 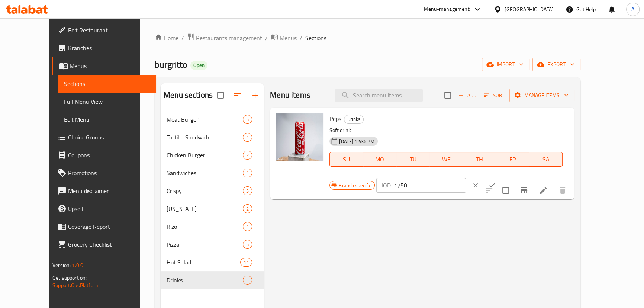 What do you see at coordinates (346, 159) in the screenshot?
I see `span: SU` at bounding box center [346, 159].